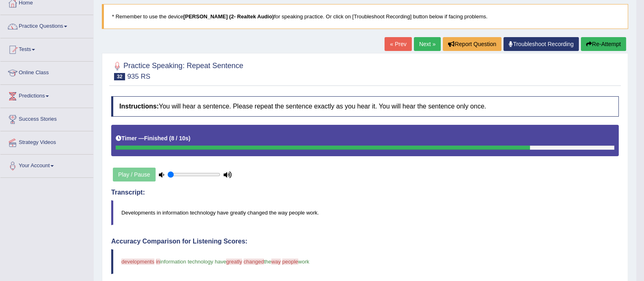 The image size is (644, 281). Describe the element at coordinates (303, 261) in the screenshot. I see `span: work` at that location.